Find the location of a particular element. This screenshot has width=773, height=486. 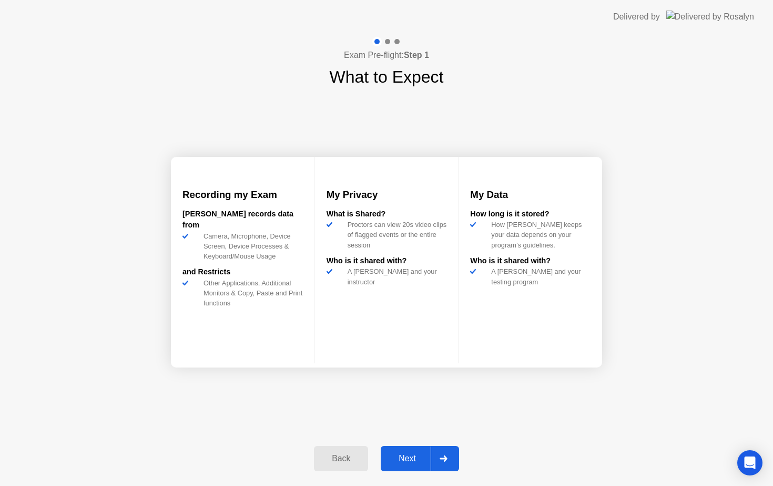

div: Next is located at coordinates (407, 458).